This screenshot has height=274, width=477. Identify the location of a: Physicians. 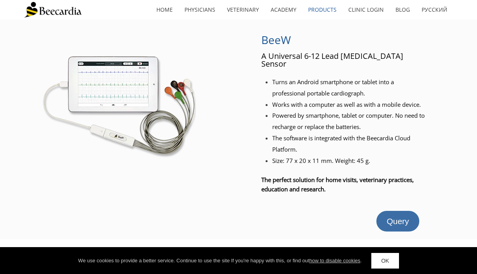
(200, 10).